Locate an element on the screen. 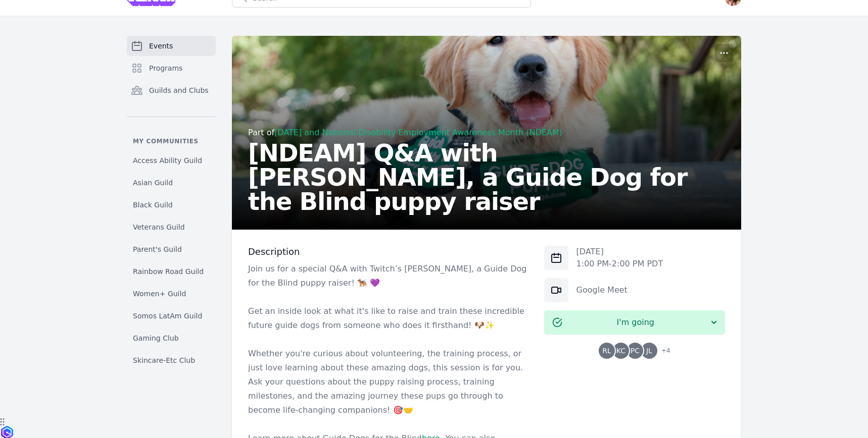  span: Programs is located at coordinates (166, 68).